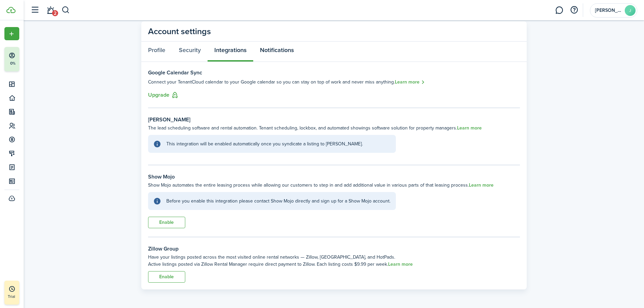 This screenshot has height=308, width=644. I want to click on p: Trial, so click(21, 297).